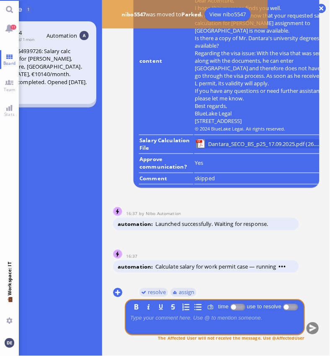  I want to click on span: Team, so click(10, 90).